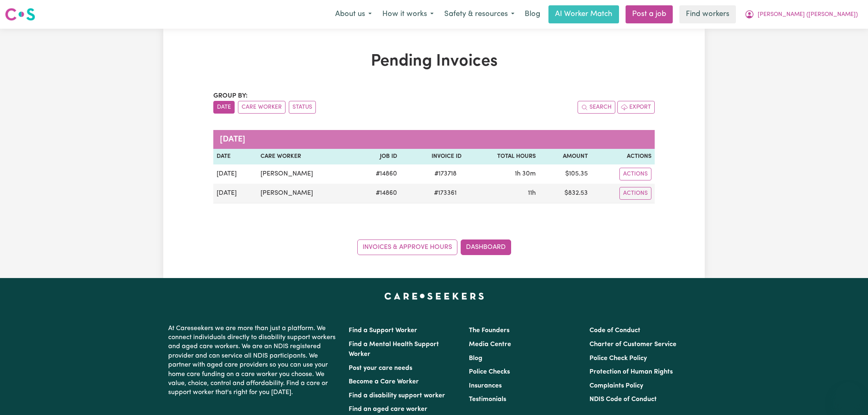 The width and height of the screenshot is (868, 415). I want to click on a: Post your care needs, so click(380, 368).